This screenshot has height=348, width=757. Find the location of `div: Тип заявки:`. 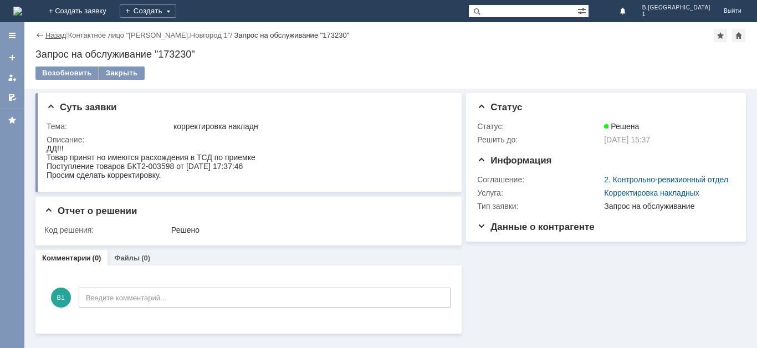

div: Тип заявки: is located at coordinates (539, 206).